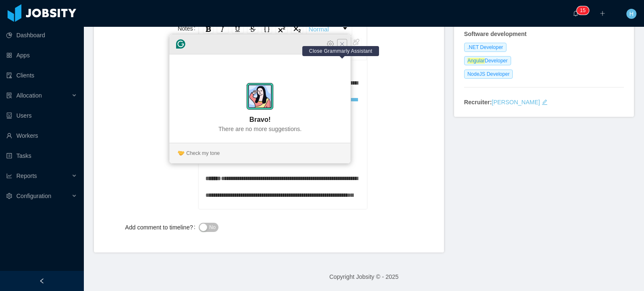  I want to click on div: rdw-dropdown, so click(329, 29).